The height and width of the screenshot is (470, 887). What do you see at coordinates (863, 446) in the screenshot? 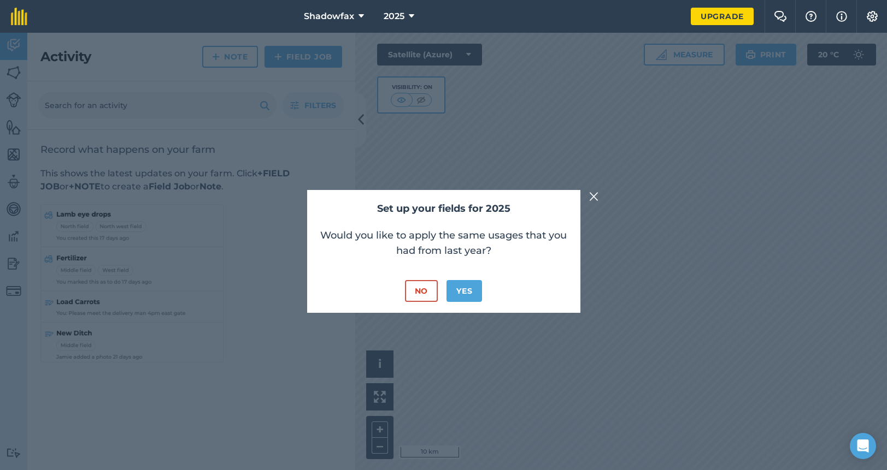
I see `div: Open Intercom Messenger` at bounding box center [863, 446].